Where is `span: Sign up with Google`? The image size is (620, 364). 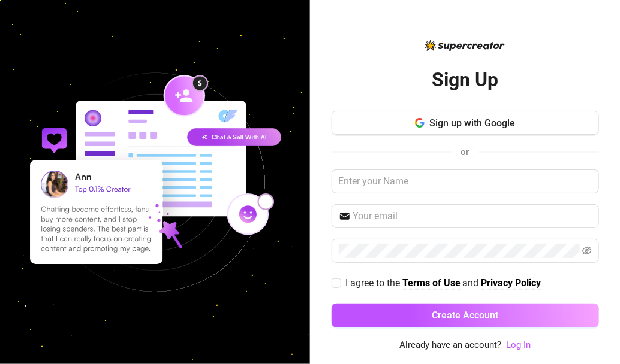
span: Sign up with Google is located at coordinates (472, 123).